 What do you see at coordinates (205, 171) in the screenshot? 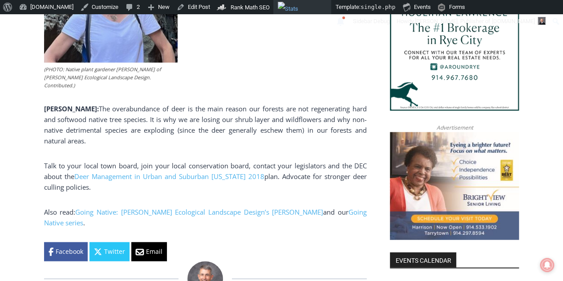
I see `span: Talk to your local town board, join your local conservation board, contact your legislators and t...` at bounding box center [205, 171].